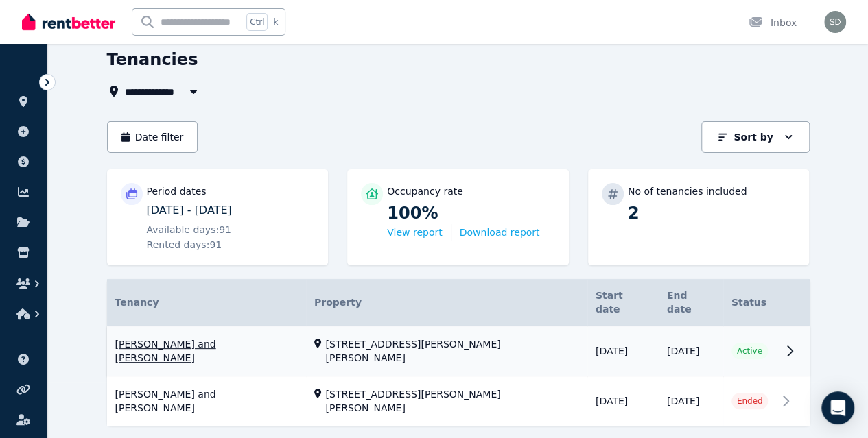 This screenshot has width=868, height=438. What do you see at coordinates (686, 191) in the screenshot?
I see `p: No of tenancies included` at bounding box center [686, 191].